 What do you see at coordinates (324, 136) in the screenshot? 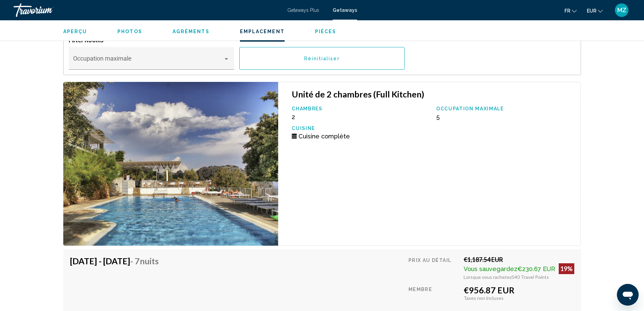
I see `span: Cuisine complète` at bounding box center [324, 136].